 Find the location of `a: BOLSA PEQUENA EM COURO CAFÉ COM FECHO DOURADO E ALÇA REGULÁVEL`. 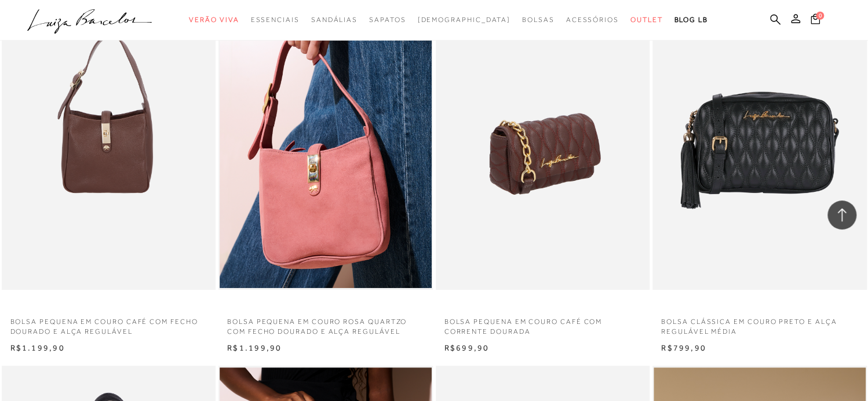

a: BOLSA PEQUENA EM COURO CAFÉ COM FECHO DOURADO E ALÇA REGULÁVEL is located at coordinates (109, 323).